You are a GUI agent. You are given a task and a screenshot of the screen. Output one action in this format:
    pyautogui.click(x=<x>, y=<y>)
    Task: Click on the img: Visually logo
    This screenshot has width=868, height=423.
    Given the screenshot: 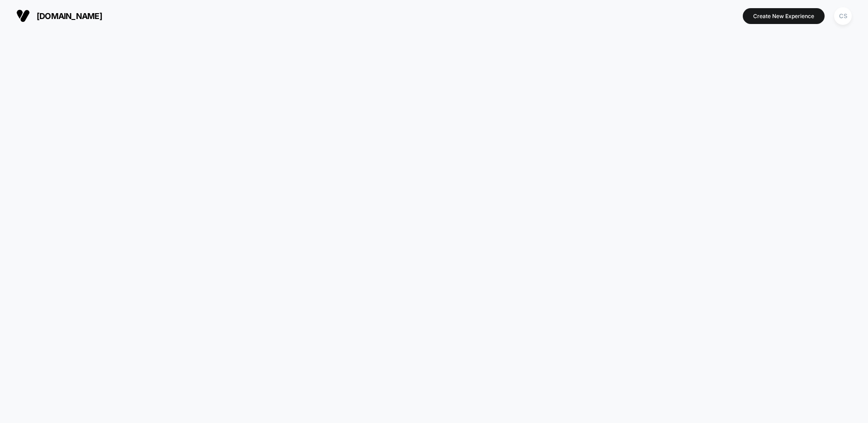 What is the action you would take?
    pyautogui.click(x=23, y=16)
    